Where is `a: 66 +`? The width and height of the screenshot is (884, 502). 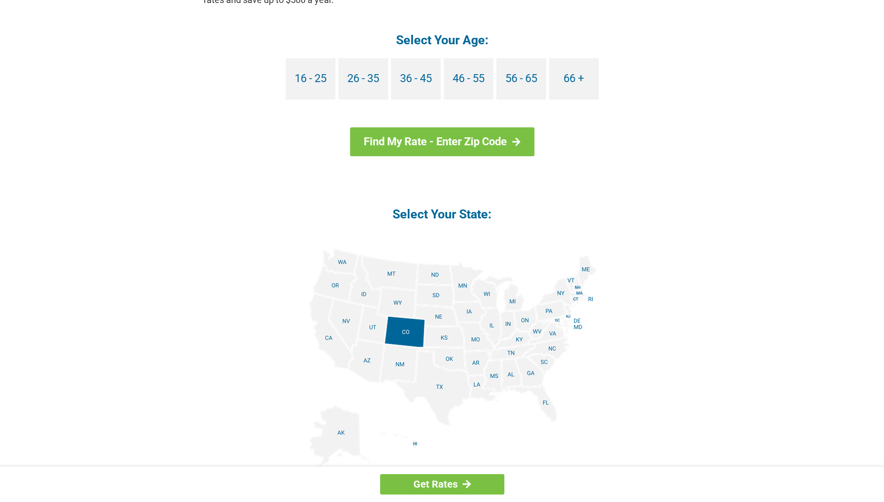
a: 66 + is located at coordinates (574, 79).